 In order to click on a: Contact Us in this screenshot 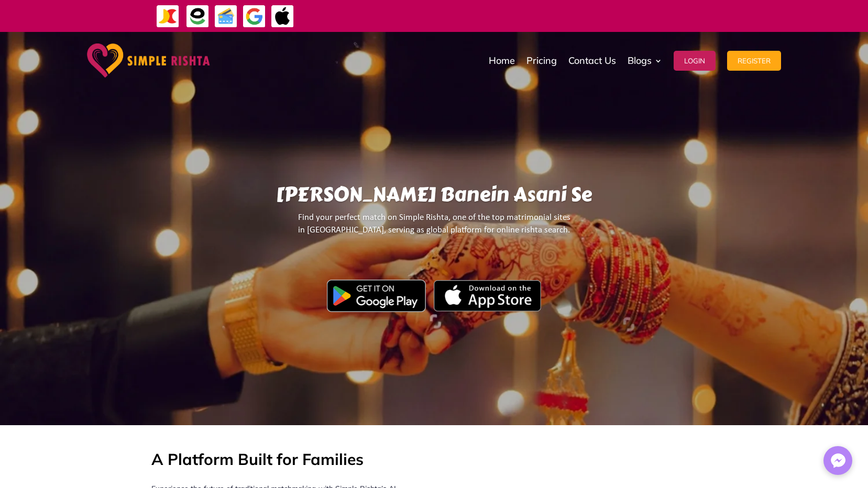, I will do `click(592, 61)`.